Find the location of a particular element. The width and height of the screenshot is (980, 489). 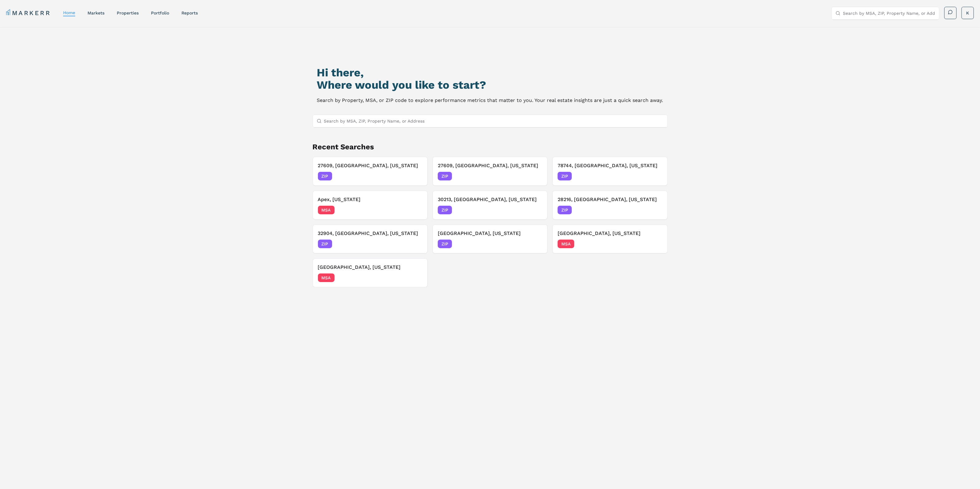

p: Search by Property, MSA, or ZIP code to explore performance metrics that matter to you. Your real... is located at coordinates (490, 101).